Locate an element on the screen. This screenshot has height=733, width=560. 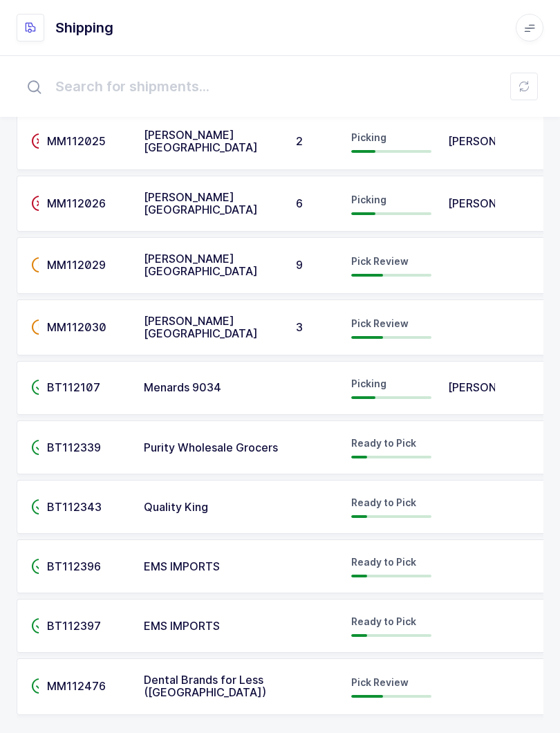
span: BT112339 is located at coordinates (74, 448).